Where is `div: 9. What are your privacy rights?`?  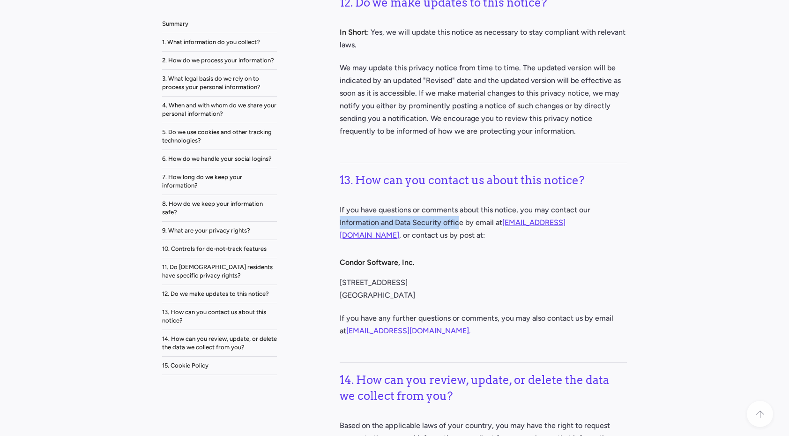
div: 9. What are your privacy rights? is located at coordinates (206, 231).